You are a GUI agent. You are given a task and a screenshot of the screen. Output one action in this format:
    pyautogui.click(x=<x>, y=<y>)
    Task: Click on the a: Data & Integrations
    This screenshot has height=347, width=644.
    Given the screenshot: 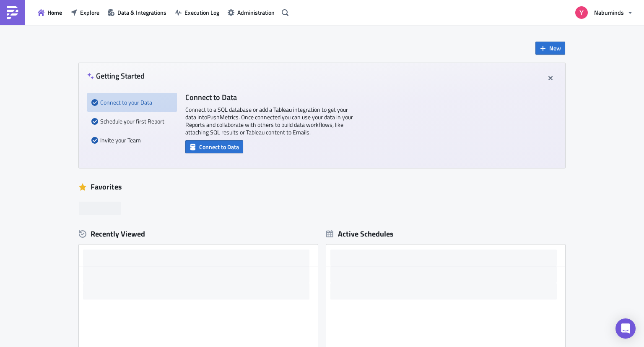 What is the action you would take?
    pyautogui.click(x=137, y=12)
    